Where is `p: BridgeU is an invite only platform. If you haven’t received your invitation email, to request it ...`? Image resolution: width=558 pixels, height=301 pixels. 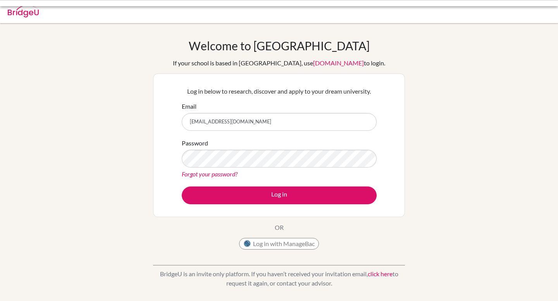
p: BridgeU is an invite only platform. If you haven’t received your invitation email, to request it ... is located at coordinates (279, 279).